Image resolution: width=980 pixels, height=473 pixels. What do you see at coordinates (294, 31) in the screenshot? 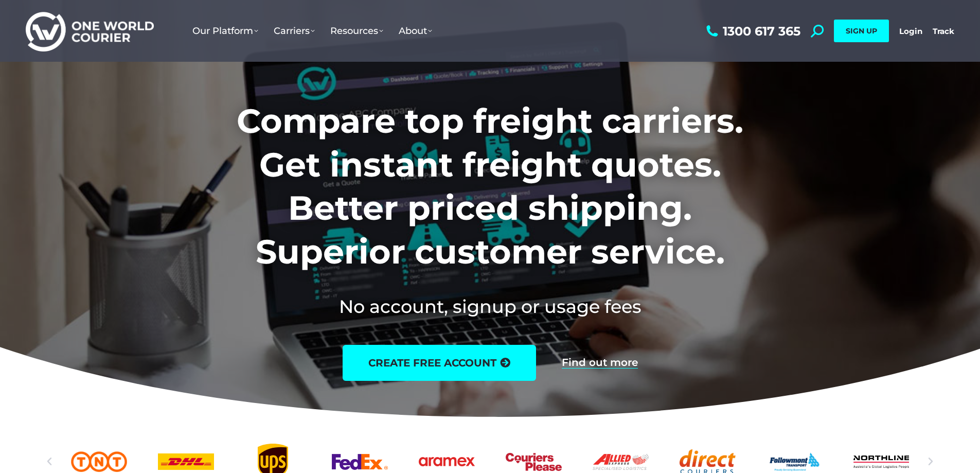
I see `a: Carriers` at bounding box center [294, 31].